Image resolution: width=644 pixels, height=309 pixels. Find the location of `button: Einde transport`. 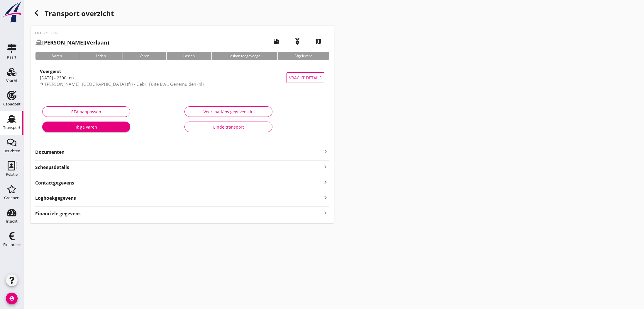

button: Einde transport is located at coordinates (228, 127).